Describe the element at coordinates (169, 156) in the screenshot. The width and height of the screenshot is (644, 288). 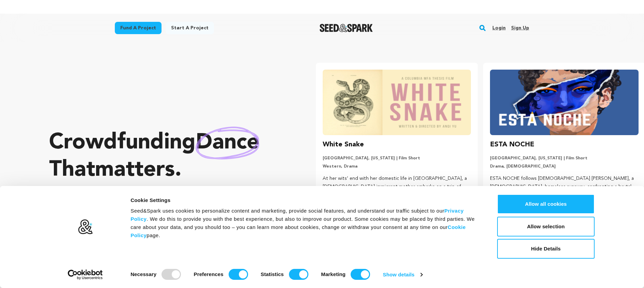
I see `p: Crowdfunding that .` at that location.